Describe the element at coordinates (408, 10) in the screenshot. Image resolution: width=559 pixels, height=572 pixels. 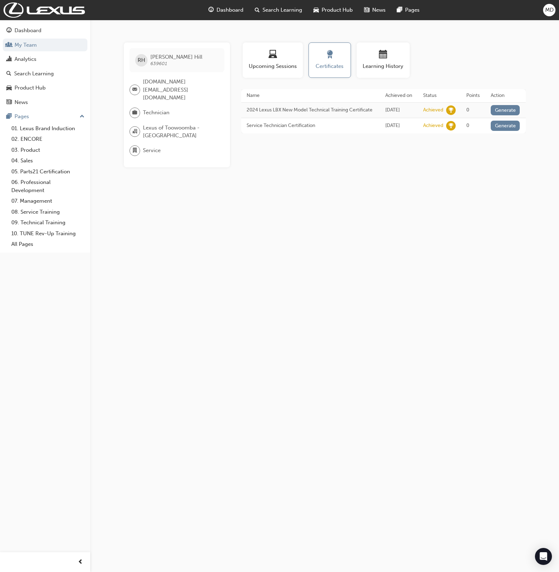
I see `a: pages-iconPages` at that location.